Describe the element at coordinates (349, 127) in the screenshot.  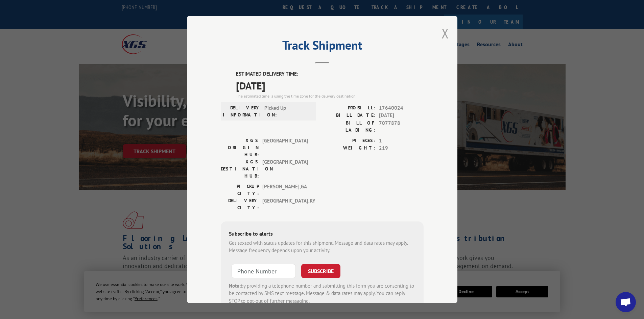
I see `label: BILL OF LADING:` at that location.